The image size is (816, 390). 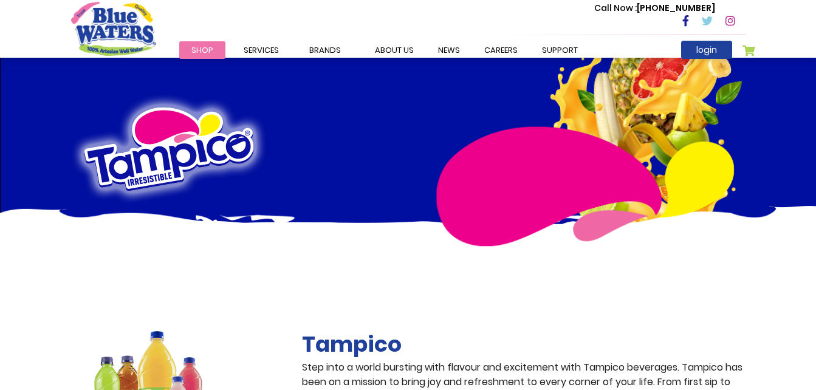 What do you see at coordinates (449, 50) in the screenshot?
I see `a: News` at bounding box center [449, 50].